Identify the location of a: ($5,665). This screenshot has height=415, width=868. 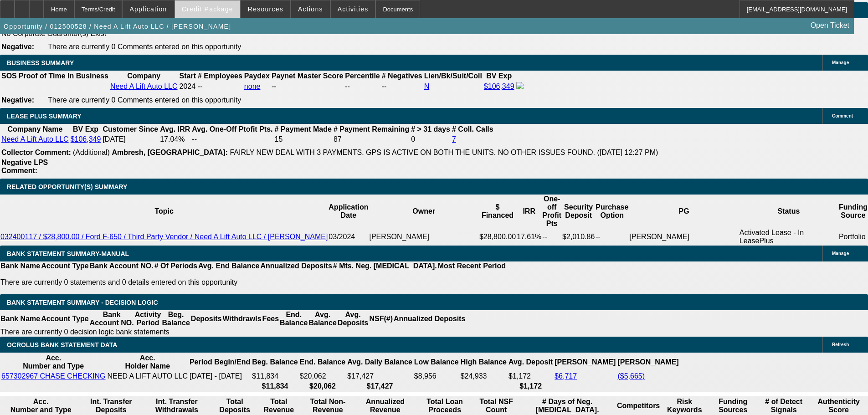
(631, 376).